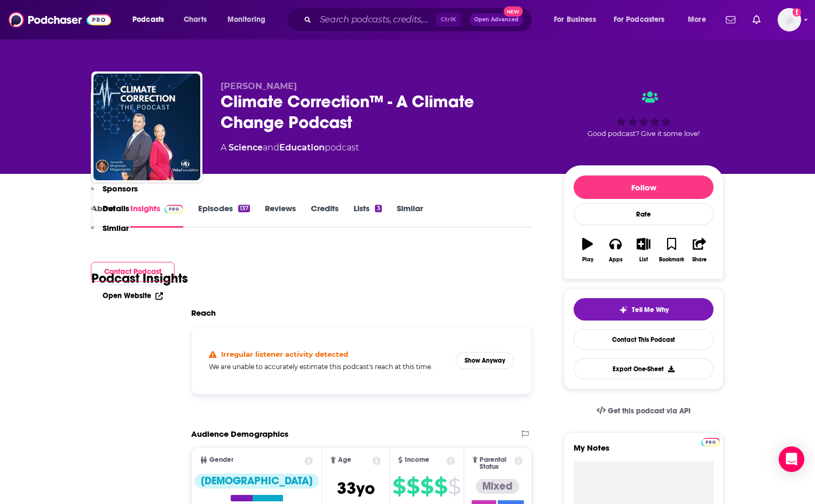 This screenshot has height=504, width=815. What do you see at coordinates (496, 20) in the screenshot?
I see `button: Open AdvancedNew` at bounding box center [496, 20].